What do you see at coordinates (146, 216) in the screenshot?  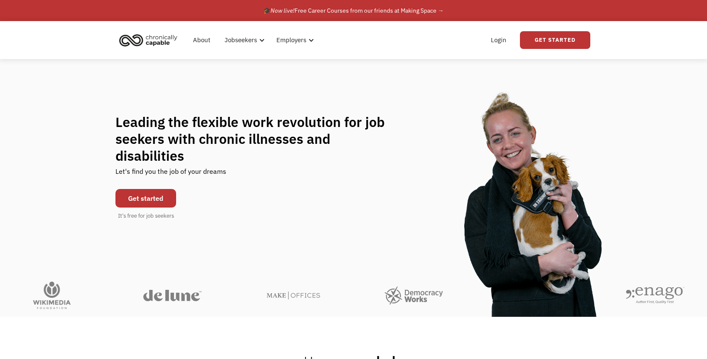 I see `div: It's free for job seekers` at bounding box center [146, 216].